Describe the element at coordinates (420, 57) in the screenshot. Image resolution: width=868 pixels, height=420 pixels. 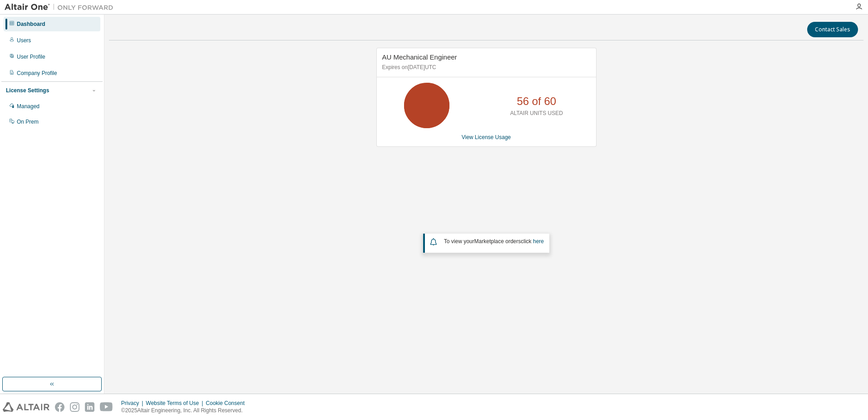
I see `span: AU Mechanical Engineer` at that location.